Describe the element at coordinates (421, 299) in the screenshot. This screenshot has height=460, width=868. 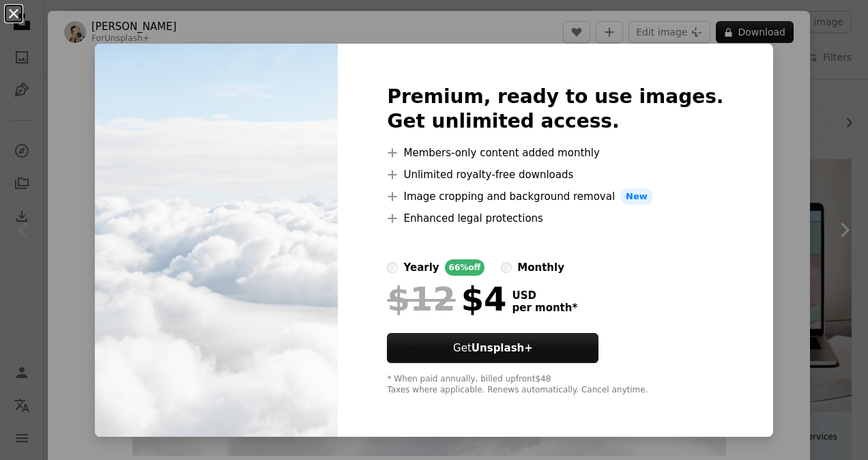
I see `span: $12` at that location.